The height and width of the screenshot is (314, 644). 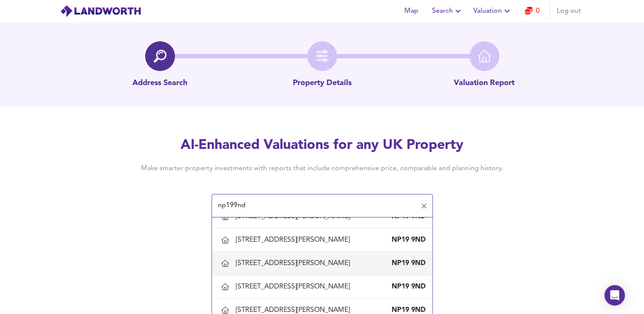 I want to click on span: Map, so click(x=411, y=11).